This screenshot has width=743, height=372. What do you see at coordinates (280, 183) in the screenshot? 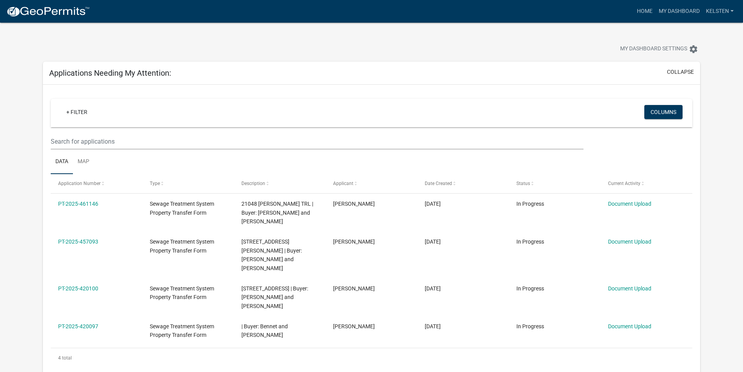
I see `datatable-header-cell: Description` at bounding box center [280, 183].